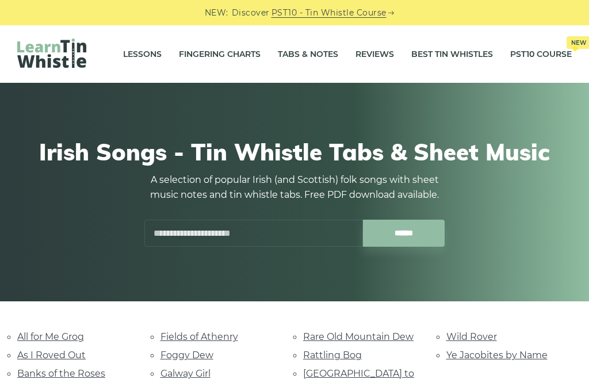 The height and width of the screenshot is (383, 589). What do you see at coordinates (142, 54) in the screenshot?
I see `a: Lessons` at bounding box center [142, 54].